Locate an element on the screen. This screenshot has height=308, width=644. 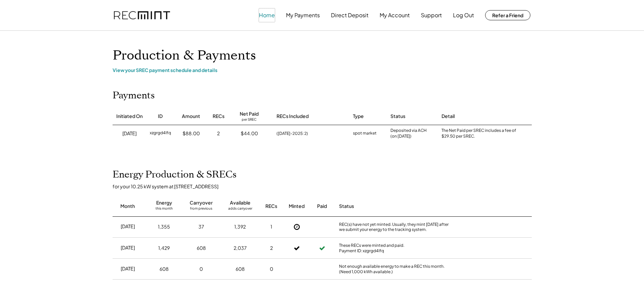
div: Initiated On is located at coordinates (129, 116).